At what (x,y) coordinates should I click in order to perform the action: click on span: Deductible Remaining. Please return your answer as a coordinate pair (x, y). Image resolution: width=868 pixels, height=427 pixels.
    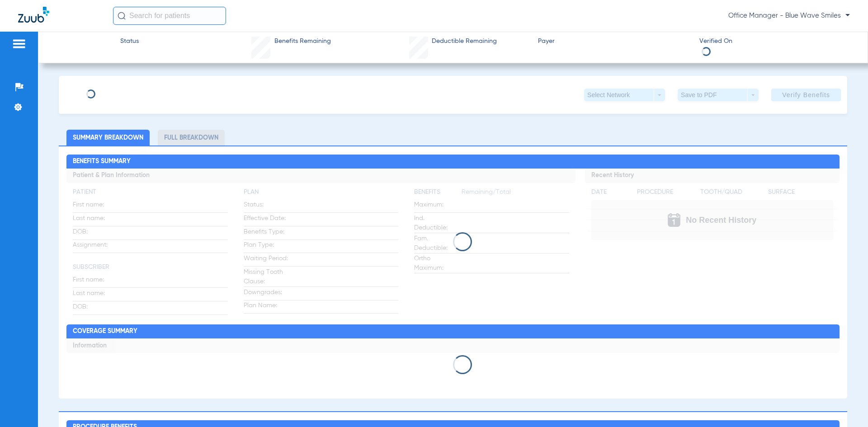
    Looking at the image, I should click on (464, 41).